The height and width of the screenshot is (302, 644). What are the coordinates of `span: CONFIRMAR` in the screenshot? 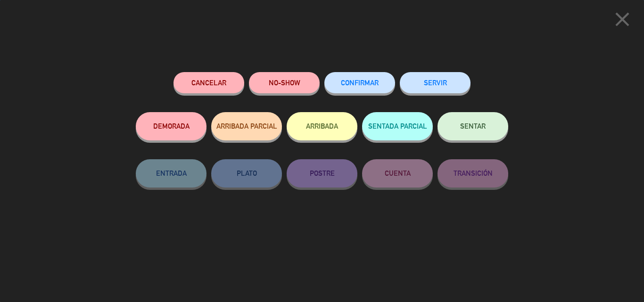 It's located at (359, 83).